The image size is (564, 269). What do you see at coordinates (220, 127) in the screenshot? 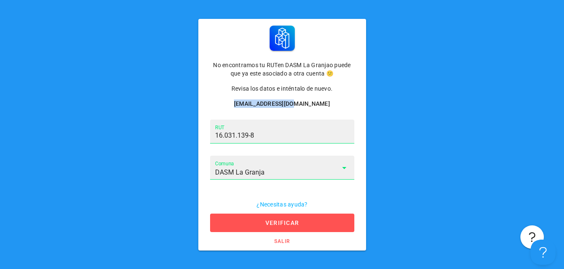
I see `label: RUT` at bounding box center [220, 127].